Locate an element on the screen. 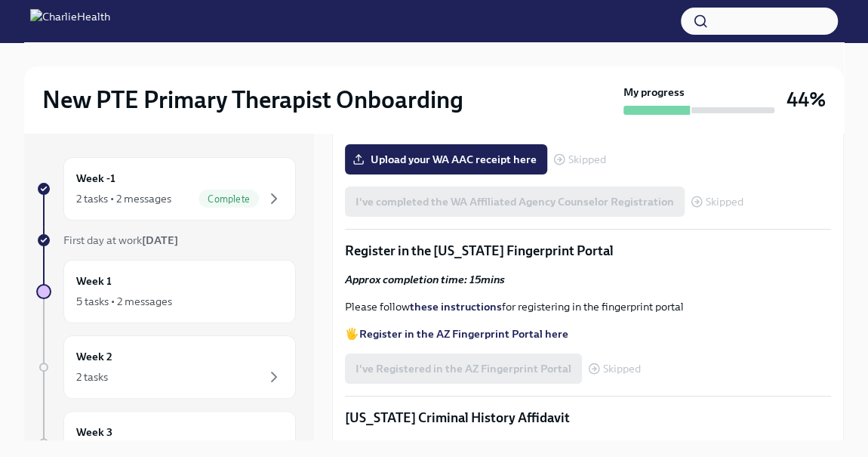 This screenshot has height=457, width=868. h6: Week 3 is located at coordinates (94, 432).